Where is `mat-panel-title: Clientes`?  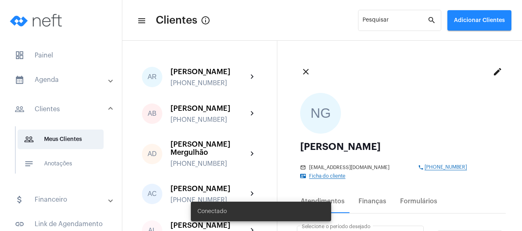
mat-panel-title: Clientes is located at coordinates (62, 109).